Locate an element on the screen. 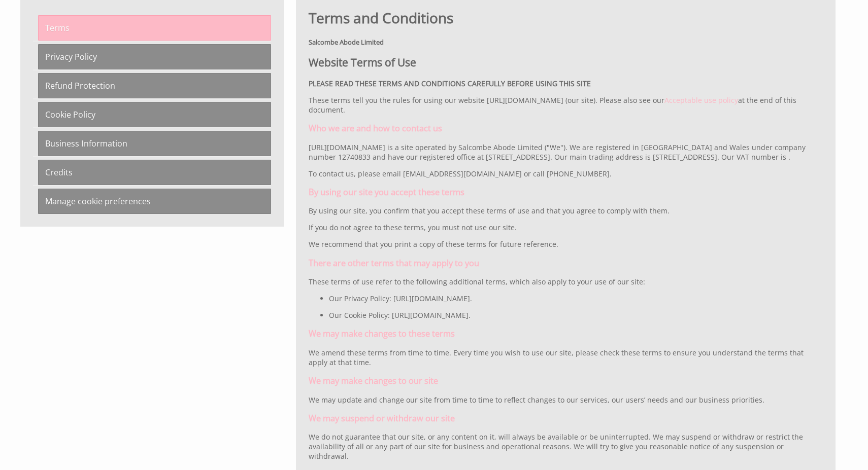  a: Terms is located at coordinates (154, 28).